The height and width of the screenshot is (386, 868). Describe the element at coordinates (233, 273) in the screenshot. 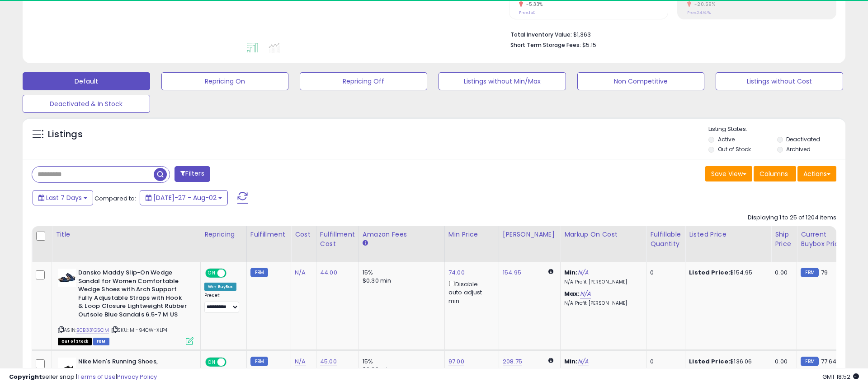

I see `span: OFF` at that location.